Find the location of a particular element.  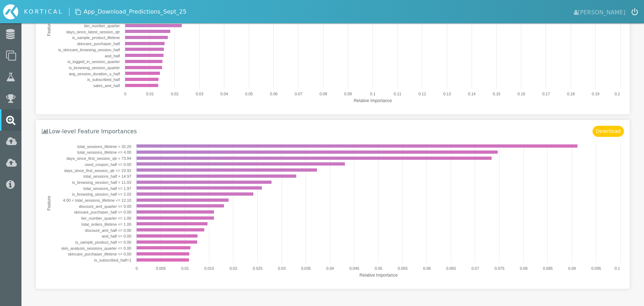

text: is_skincare_browsing_session_half is located at coordinates (89, 50).